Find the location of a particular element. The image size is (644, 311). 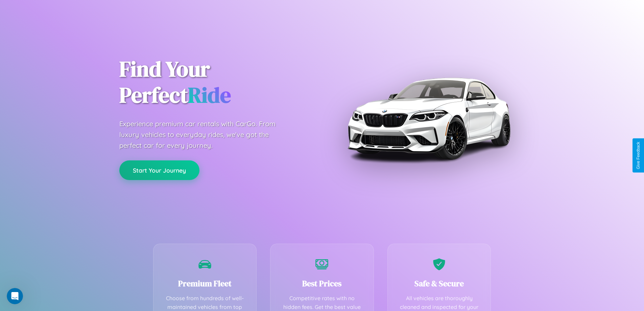

div: Give Feedback is located at coordinates (638, 155).